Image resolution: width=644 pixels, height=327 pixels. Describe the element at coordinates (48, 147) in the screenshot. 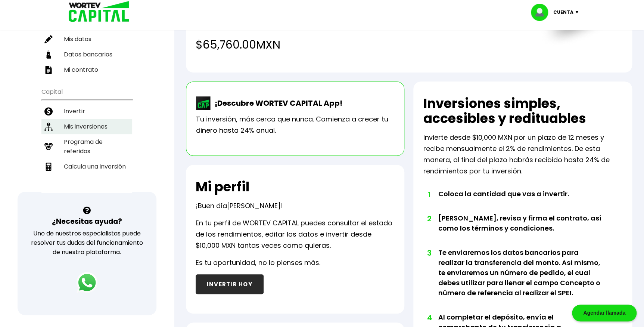

I see `img: recomiendanos-icon.9b8e9327.svg` at that location.